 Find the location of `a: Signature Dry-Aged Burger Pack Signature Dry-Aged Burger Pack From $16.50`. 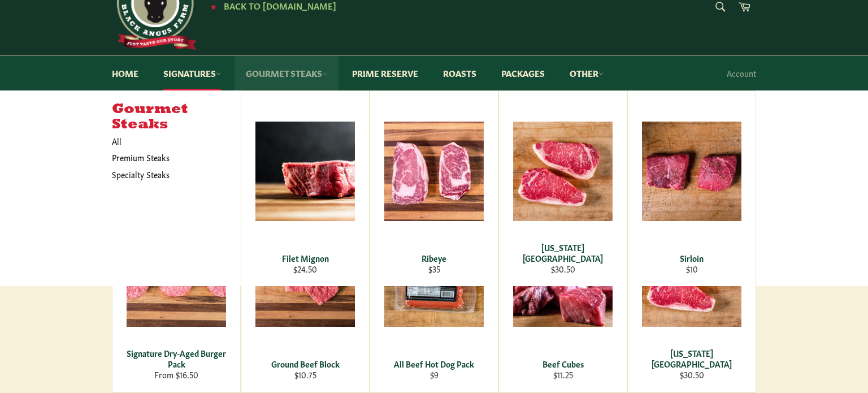

a: Signature Dry-Aged Burger Pack Signature Dry-Aged Burger Pack From $16.50 is located at coordinates (176, 294).